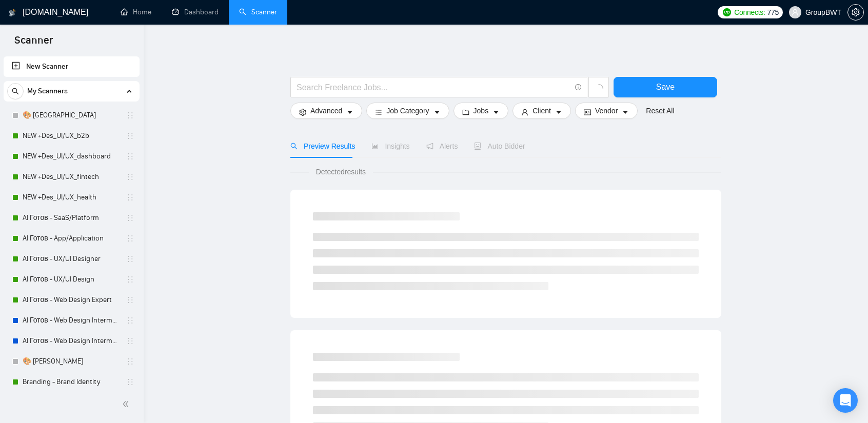  I want to click on span: Advanced, so click(326, 111).